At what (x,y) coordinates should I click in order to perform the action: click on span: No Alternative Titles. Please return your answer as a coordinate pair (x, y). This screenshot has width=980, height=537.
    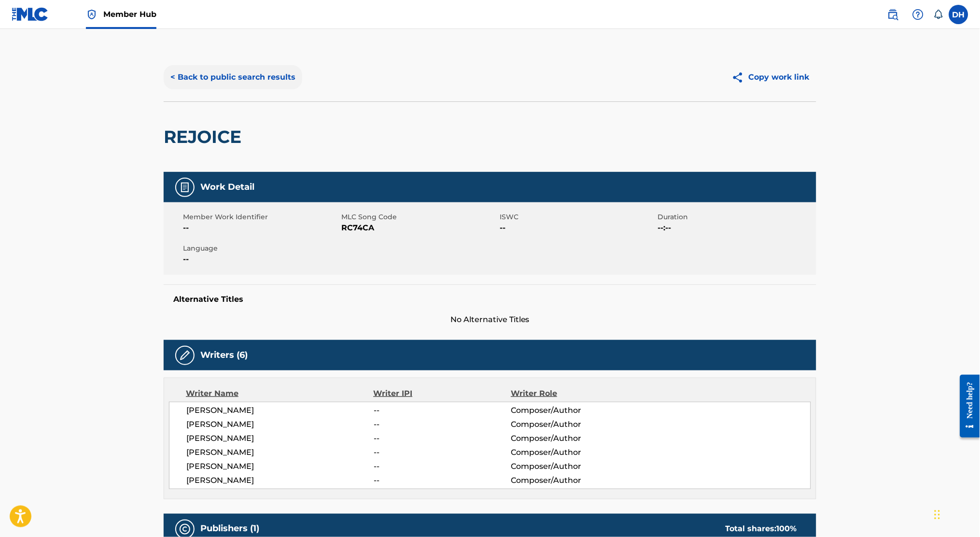
    Looking at the image, I should click on (490, 320).